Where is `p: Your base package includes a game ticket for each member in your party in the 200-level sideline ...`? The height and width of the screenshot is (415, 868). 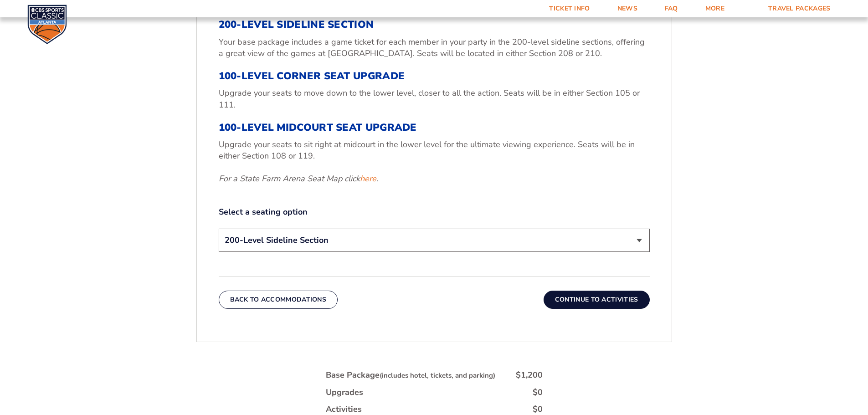 p: Your base package includes a game ticket for each member in your party in the 200-level sideline ... is located at coordinates (435, 48).